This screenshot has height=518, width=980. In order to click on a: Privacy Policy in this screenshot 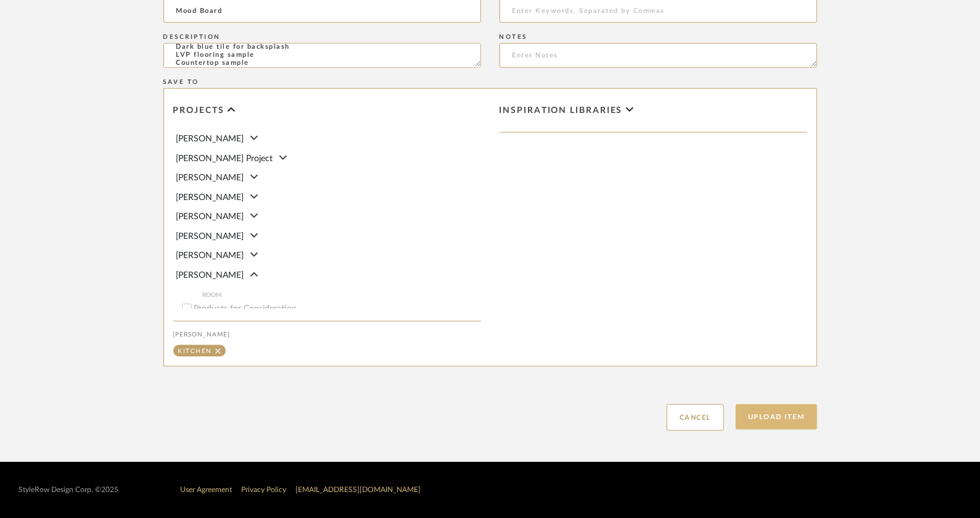, I will do `click(263, 490)`.